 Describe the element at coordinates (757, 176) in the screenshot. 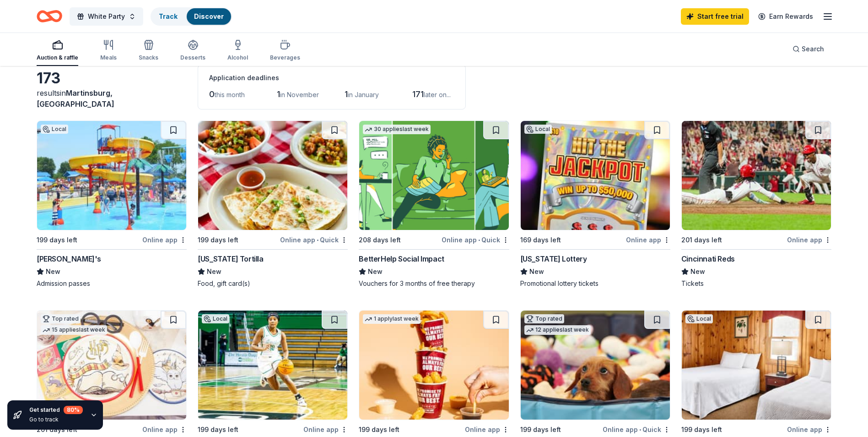

I see `img: Image for Cincinnati Reds` at that location.